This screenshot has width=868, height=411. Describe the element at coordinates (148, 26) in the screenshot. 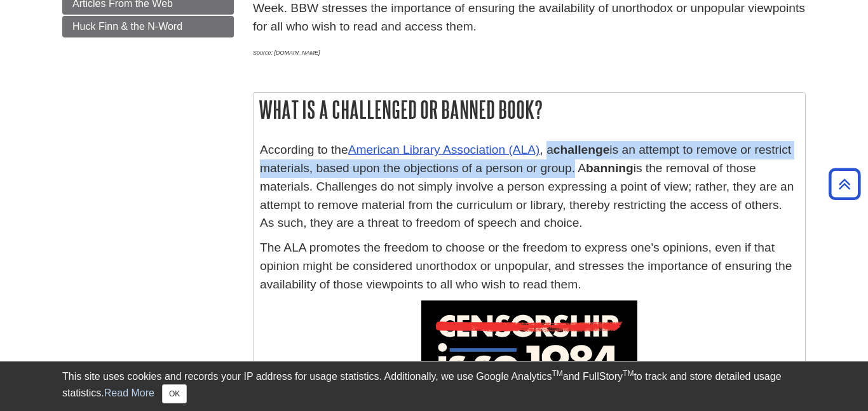

I see `a: Huck Finn & the N-Word` at that location.